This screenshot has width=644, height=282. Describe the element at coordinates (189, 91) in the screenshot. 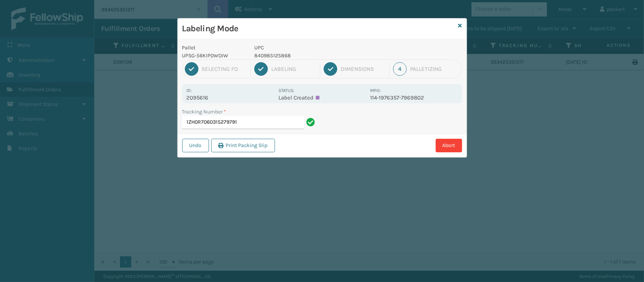

I see `label: Id:` at that location.